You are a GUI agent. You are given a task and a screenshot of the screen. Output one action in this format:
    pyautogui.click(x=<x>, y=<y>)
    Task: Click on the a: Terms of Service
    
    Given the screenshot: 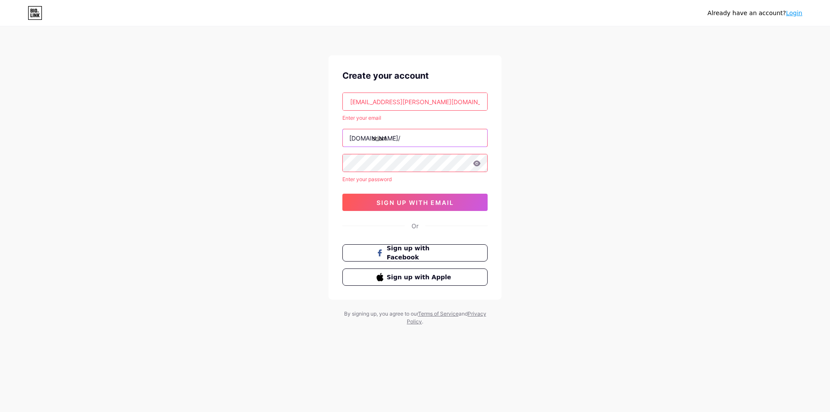 What is the action you would take?
    pyautogui.click(x=438, y=313)
    